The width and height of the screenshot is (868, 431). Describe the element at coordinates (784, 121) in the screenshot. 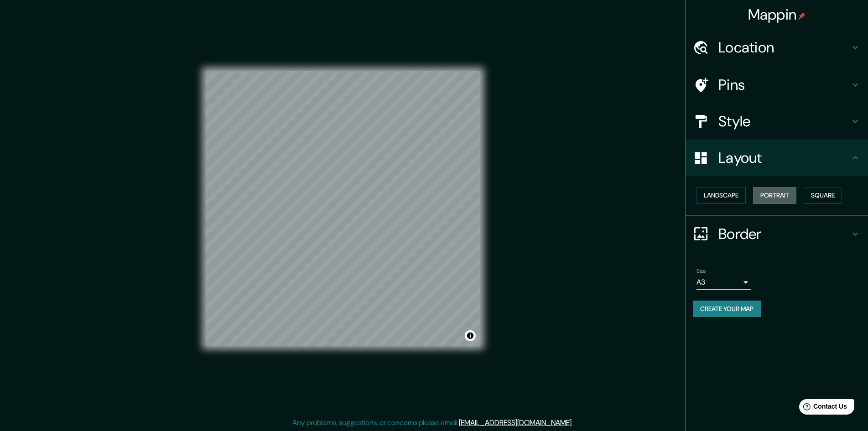

I see `h4: Style` at that location.